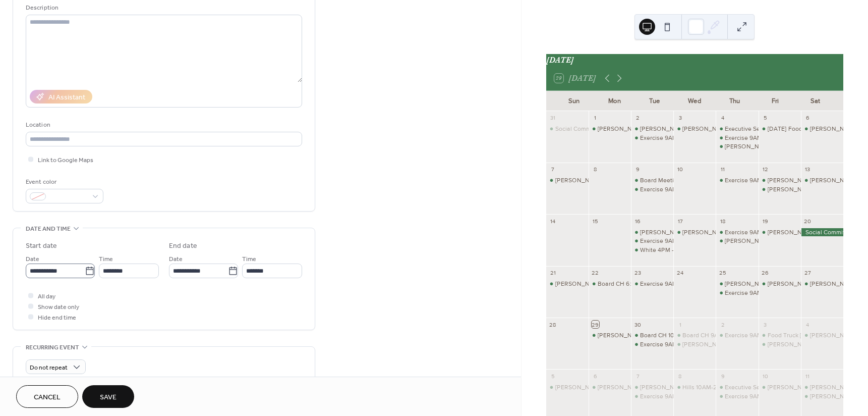  Describe the element at coordinates (823, 388) in the screenshot. I see `div: Bryan 1PM - CL` at that location.